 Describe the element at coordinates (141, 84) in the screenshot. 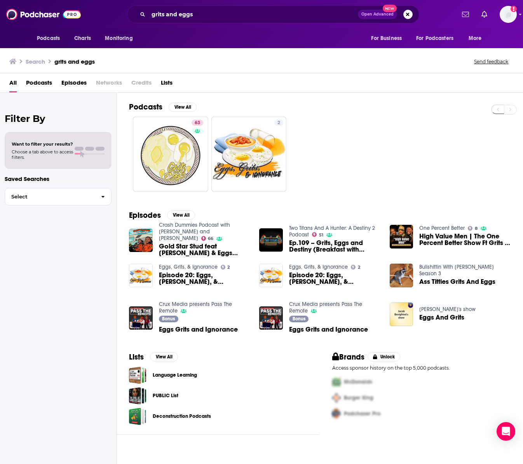

I see `span: Credits` at that location.